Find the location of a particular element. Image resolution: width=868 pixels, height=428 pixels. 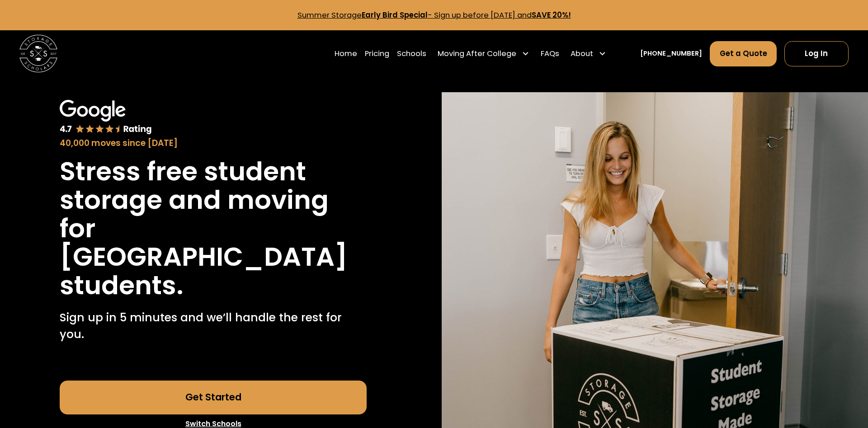

a: Get a Quote is located at coordinates (743, 54).